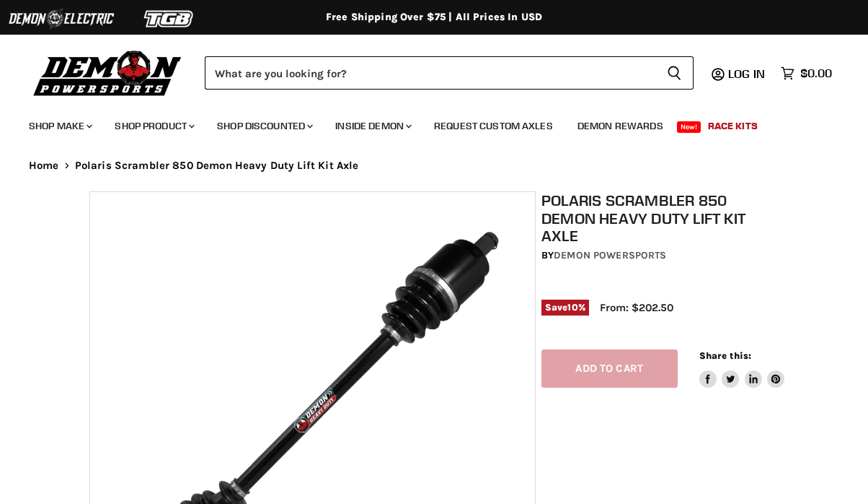  Describe the element at coordinates (746, 74) in the screenshot. I see `span: Log in` at that location.